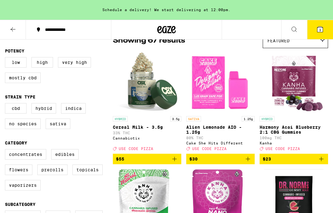 Image resolution: width=333 pixels, height=213 pixels. I want to click on button: 3, so click(320, 30).